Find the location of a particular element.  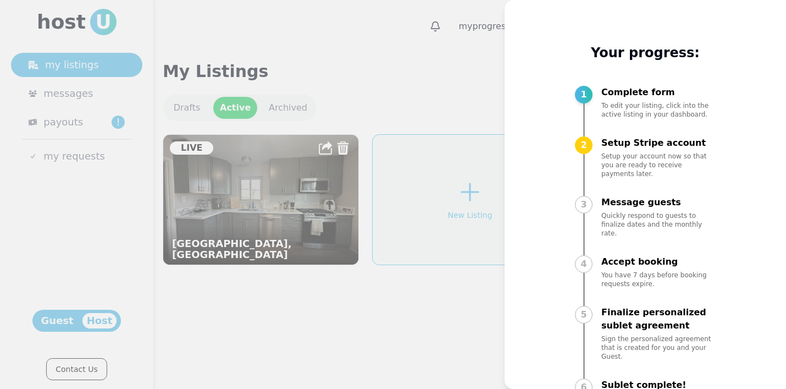

p: Sign the personalized agreement that is created for you and your Guest. is located at coordinates (659, 348).